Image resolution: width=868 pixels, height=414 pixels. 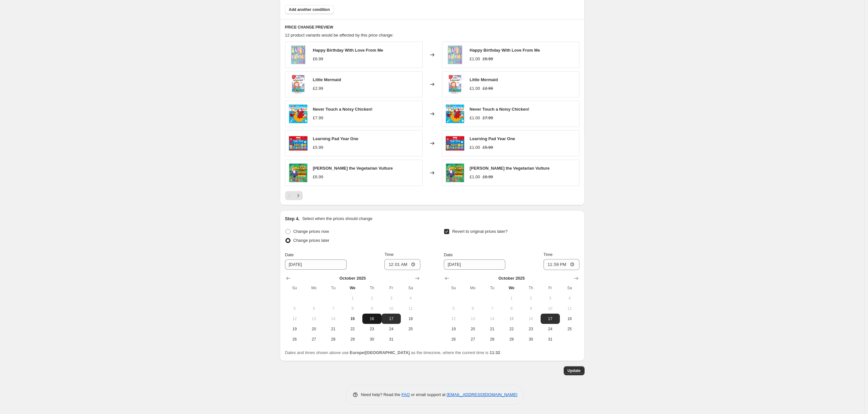 I want to click on nav: Pagination, so click(x=294, y=196).